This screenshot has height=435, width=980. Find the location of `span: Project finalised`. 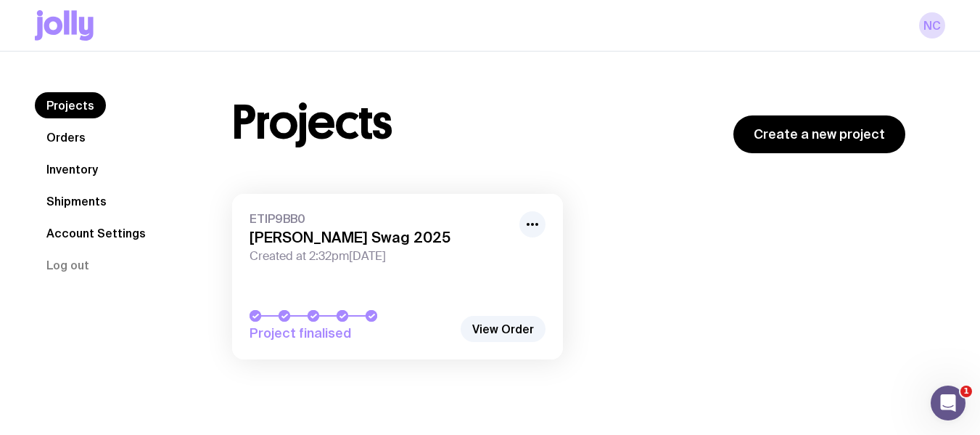

span: Project finalised is located at coordinates (351, 333).